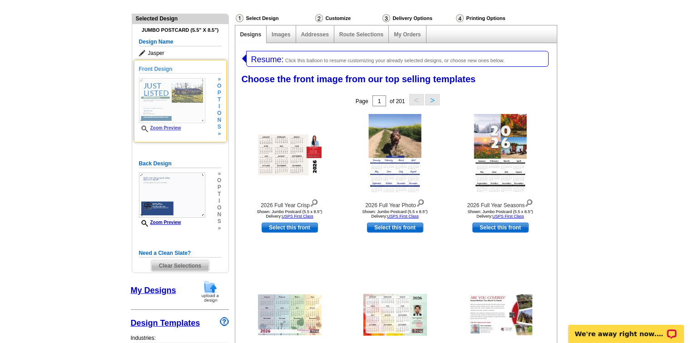 The height and width of the screenshot is (343, 690). What do you see at coordinates (251, 35) in the screenshot?
I see `a: Designs` at bounding box center [251, 35].